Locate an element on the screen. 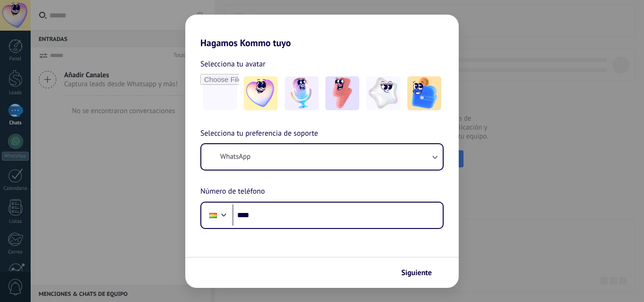 Image resolution: width=644 pixels, height=302 pixels. img: -2.jpeg is located at coordinates (302, 93).